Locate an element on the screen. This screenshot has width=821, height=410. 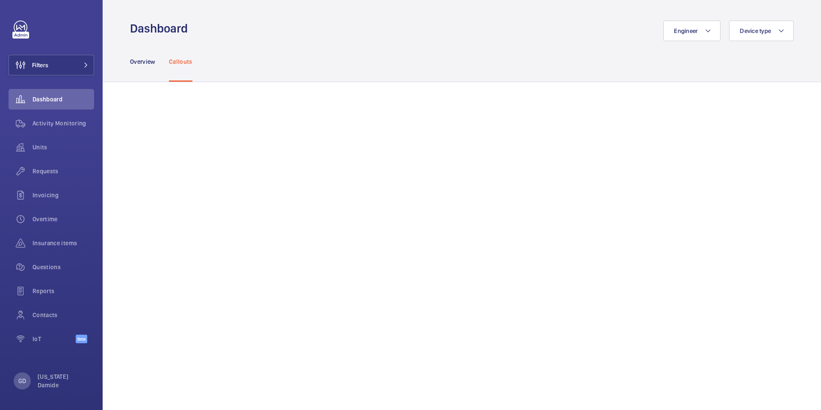
h1: Dashboard is located at coordinates (161, 28).